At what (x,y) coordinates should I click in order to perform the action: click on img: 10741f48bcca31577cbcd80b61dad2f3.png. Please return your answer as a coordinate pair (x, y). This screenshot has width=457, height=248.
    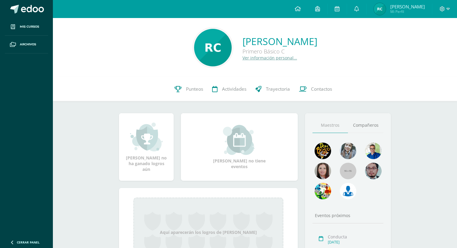
    Looking at the image, I should click on (373, 151).